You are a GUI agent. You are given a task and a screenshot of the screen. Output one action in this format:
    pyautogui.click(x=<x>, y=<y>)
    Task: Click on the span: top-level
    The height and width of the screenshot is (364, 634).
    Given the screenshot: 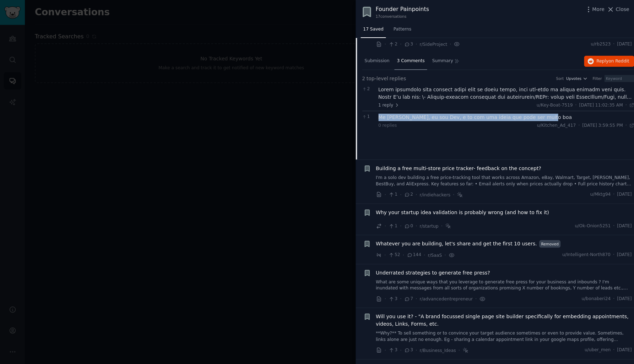 What is the action you would take?
    pyautogui.click(x=377, y=78)
    